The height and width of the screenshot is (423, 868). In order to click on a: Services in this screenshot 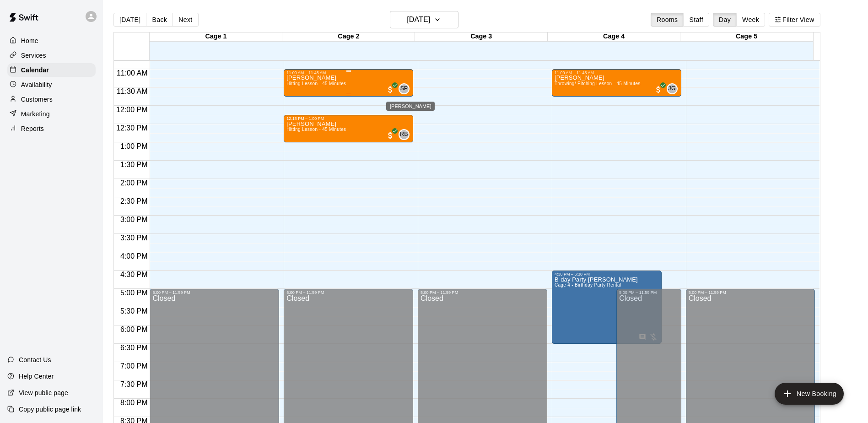, I will do `click(51, 55)`.